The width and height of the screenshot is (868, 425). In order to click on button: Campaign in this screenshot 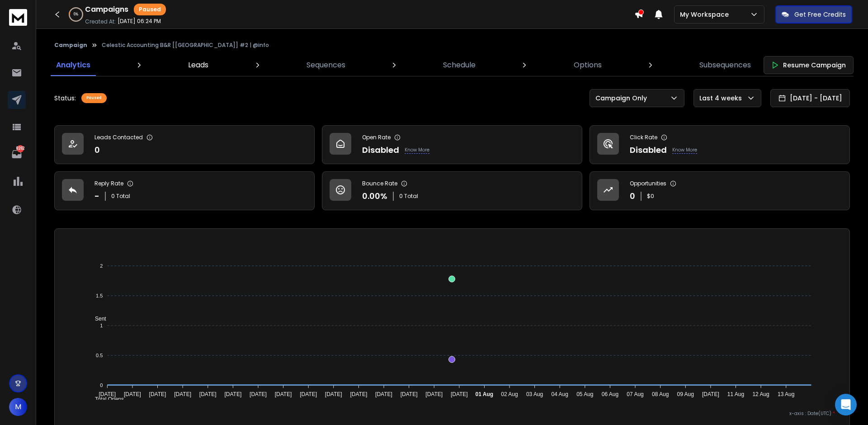, I will do `click(70, 45)`.